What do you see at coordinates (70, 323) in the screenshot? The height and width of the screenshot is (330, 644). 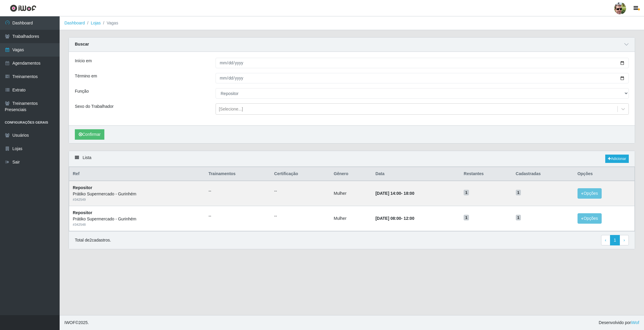 I see `span: IWOF` at bounding box center [70, 323].